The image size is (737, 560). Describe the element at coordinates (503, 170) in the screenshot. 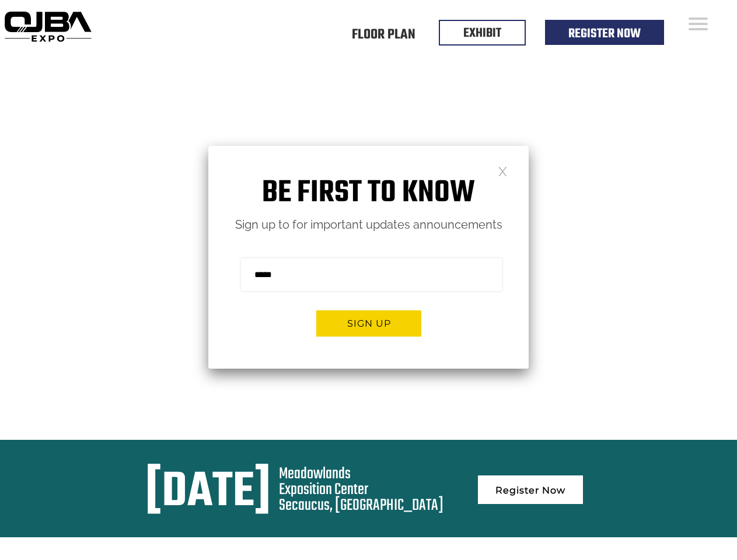

I see `a: Close` at that location.